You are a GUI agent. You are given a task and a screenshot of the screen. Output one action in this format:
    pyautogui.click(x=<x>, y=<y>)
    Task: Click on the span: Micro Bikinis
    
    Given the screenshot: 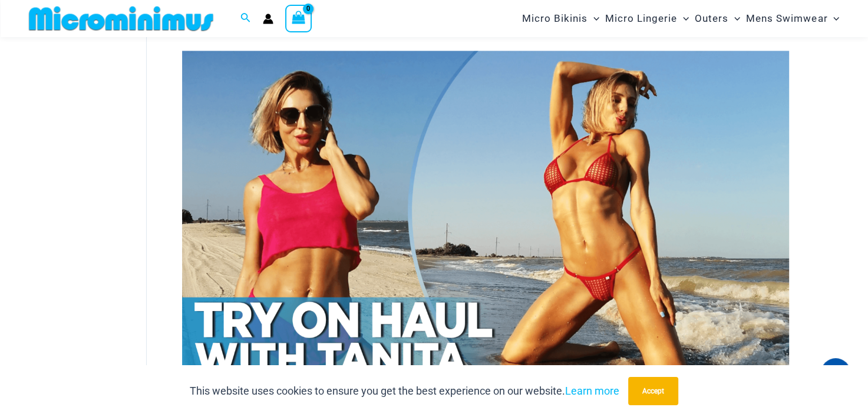 What is the action you would take?
    pyautogui.click(x=554, y=18)
    